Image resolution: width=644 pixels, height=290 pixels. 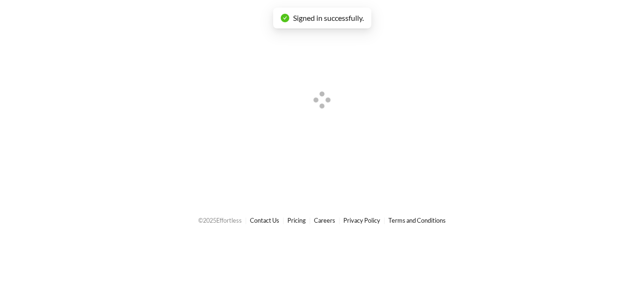 What do you see at coordinates (328, 18) in the screenshot?
I see `span: Signed in successfully.` at bounding box center [328, 18].